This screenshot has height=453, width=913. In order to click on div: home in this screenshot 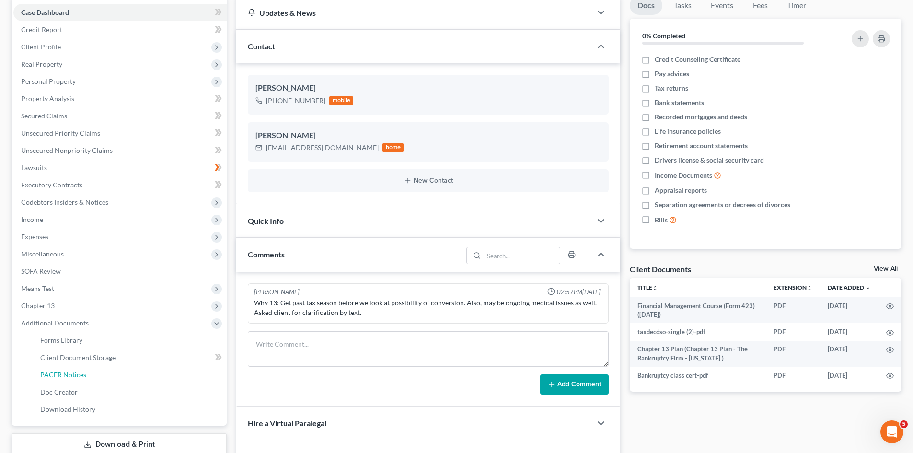, I will do `click(393, 148)`.